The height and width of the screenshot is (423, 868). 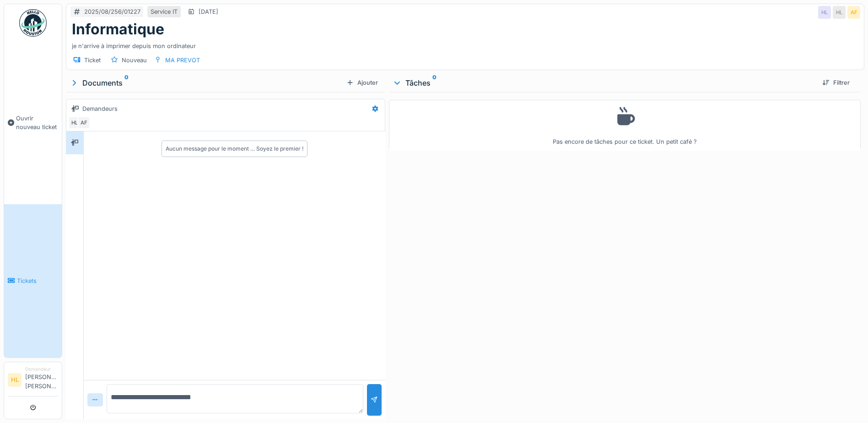 I want to click on img: Badge_color-CXgf-gQk.svg, so click(x=33, y=23).